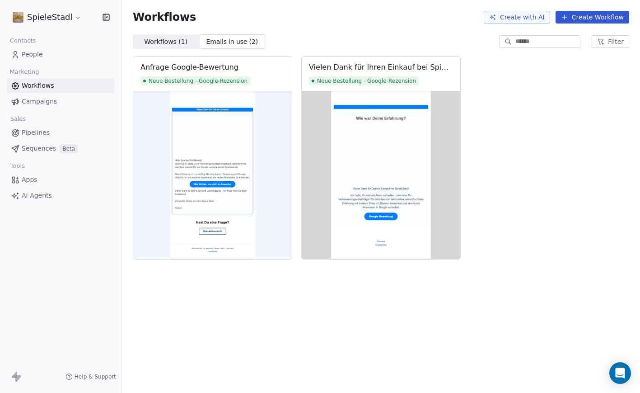 The height and width of the screenshot is (393, 640). I want to click on span: Tools, so click(17, 166).